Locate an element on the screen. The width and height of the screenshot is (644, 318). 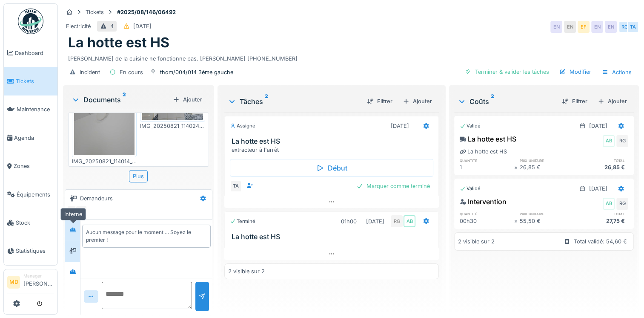
div: Total validé: 54,60 € is located at coordinates (600, 241).